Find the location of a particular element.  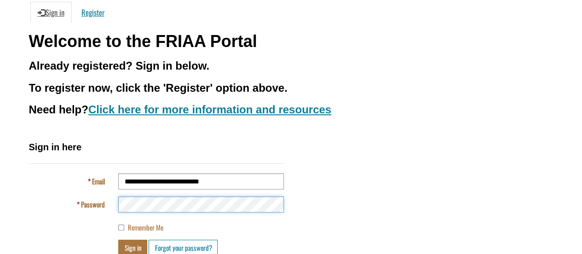

a: Click here for more information and resources is located at coordinates (210, 109).